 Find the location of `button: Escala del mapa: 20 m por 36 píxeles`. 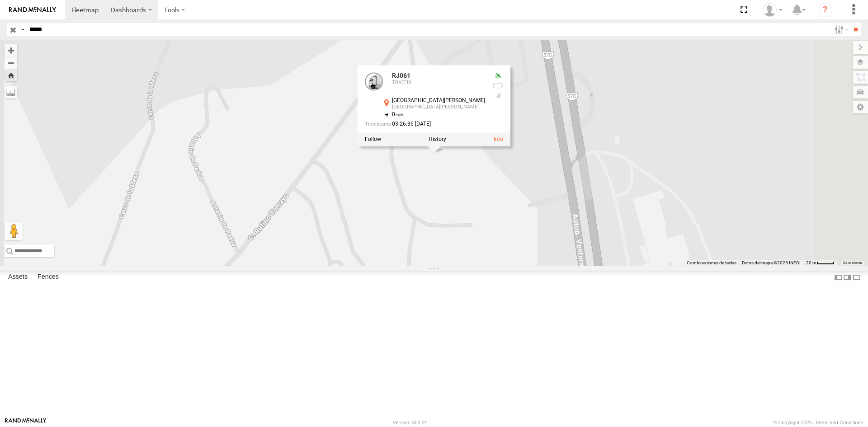

button: Escala del mapa: 20 m por 36 píxeles is located at coordinates (820, 263).